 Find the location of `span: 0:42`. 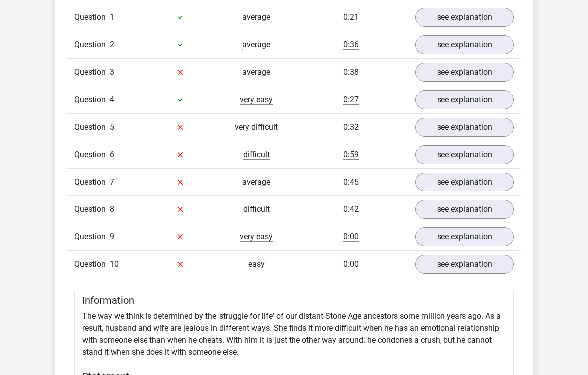

span: 0:42 is located at coordinates (351, 210).